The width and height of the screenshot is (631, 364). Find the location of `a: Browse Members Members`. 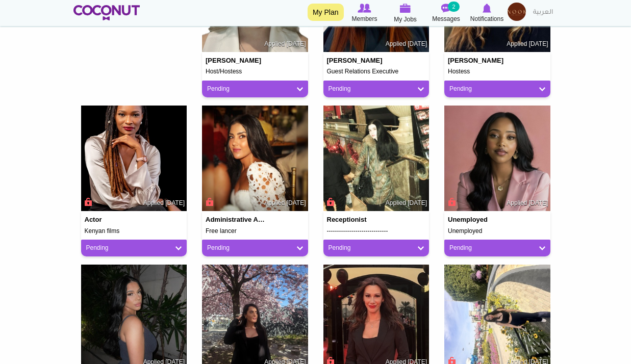

a: Browse Members Members is located at coordinates (365, 13).